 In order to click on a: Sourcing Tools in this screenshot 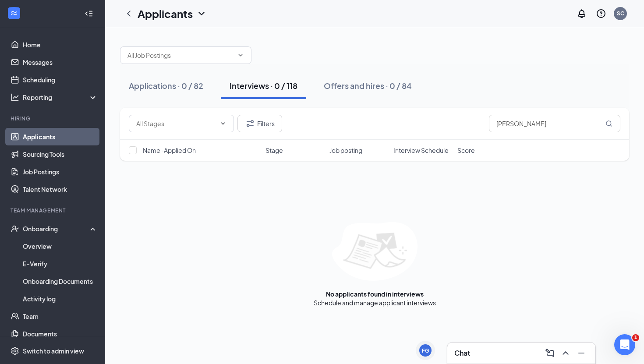, I will do `click(60, 154)`.